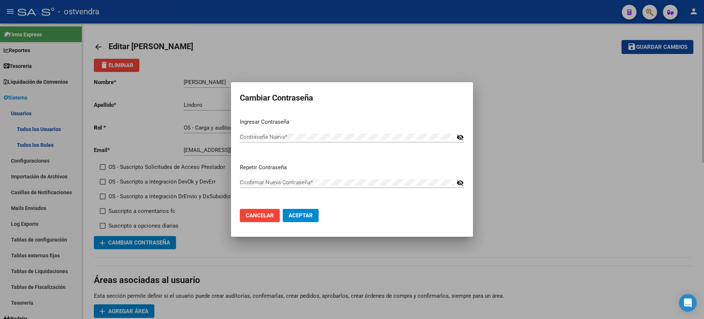 This screenshot has height=319, width=704. Describe the element at coordinates (352, 122) in the screenshot. I see `p: Ingresar Contraseña` at that location.